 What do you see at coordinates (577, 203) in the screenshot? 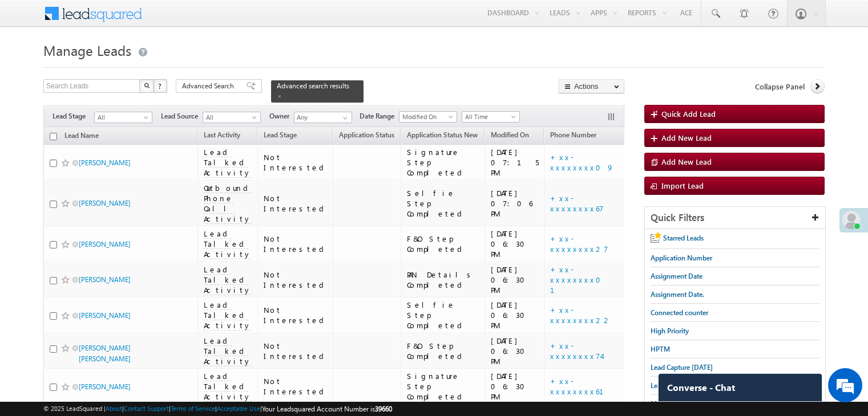
I see `a: +xx-xxxxxxxx67` at bounding box center [577, 203].